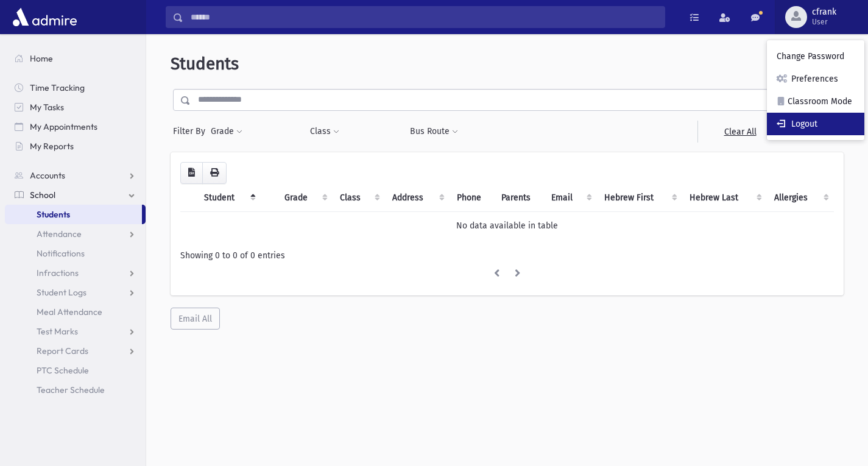 This screenshot has width=868, height=466. Describe the element at coordinates (434, 131) in the screenshot. I see `button: Bus Route` at that location.